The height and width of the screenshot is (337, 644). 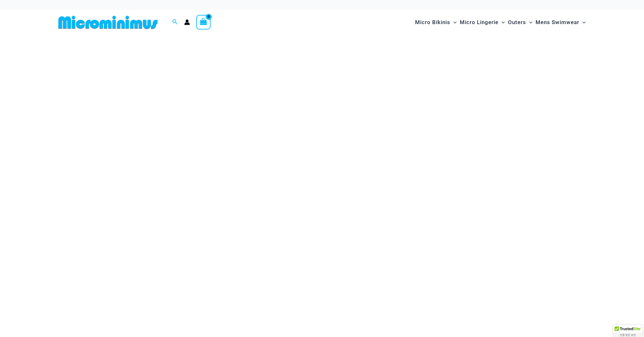 What do you see at coordinates (558, 23) in the screenshot?
I see `span: Mens Swimwear` at bounding box center [558, 23].